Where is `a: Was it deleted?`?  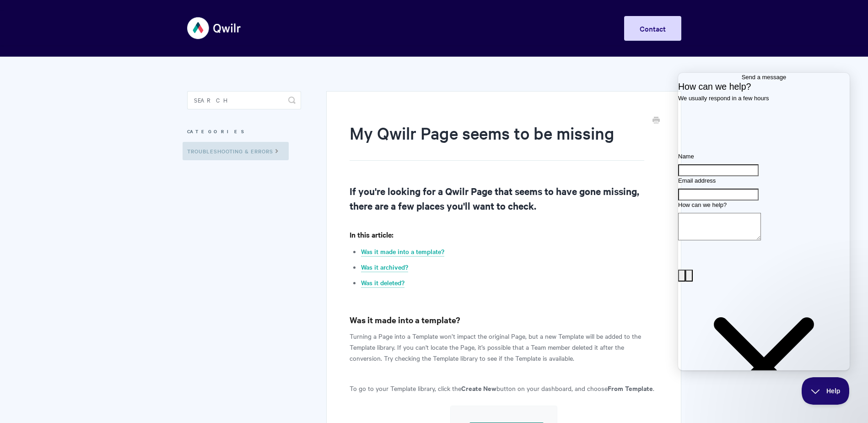
a: Was it deleted? is located at coordinates (382, 283).